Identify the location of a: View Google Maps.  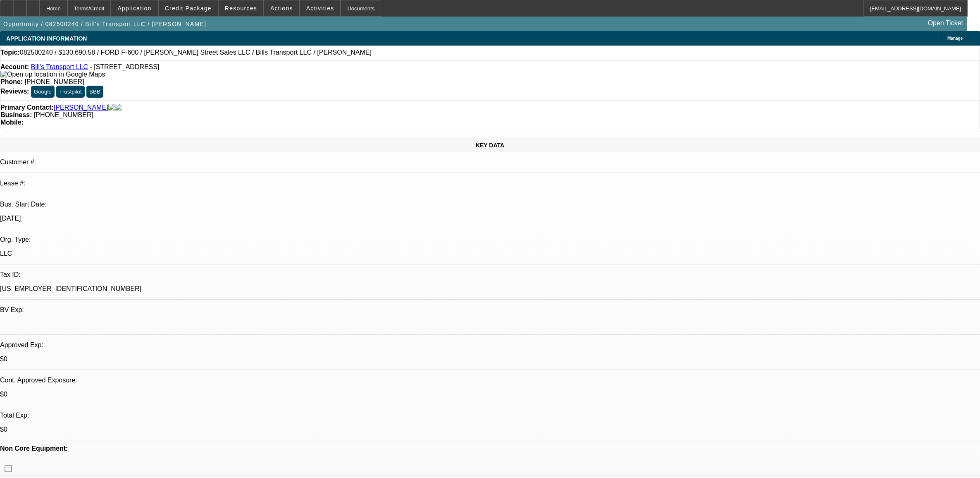
(52, 74).